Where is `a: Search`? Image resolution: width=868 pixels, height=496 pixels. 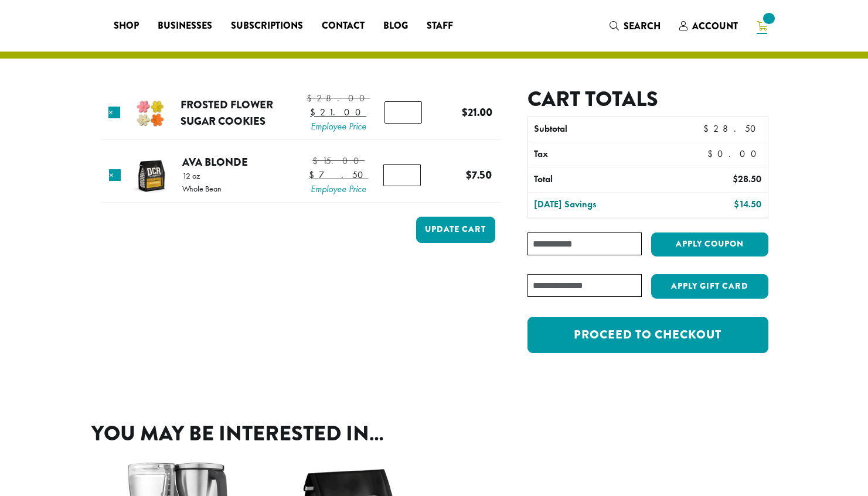
a: Search is located at coordinates (635, 26).